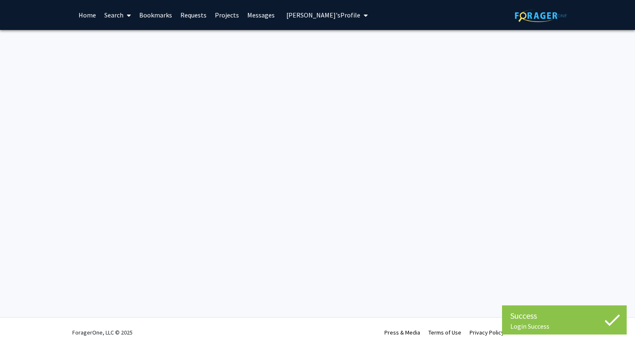 Image resolution: width=635 pixels, height=347 pixels. Describe the element at coordinates (261, 15) in the screenshot. I see `a: Messages` at that location.